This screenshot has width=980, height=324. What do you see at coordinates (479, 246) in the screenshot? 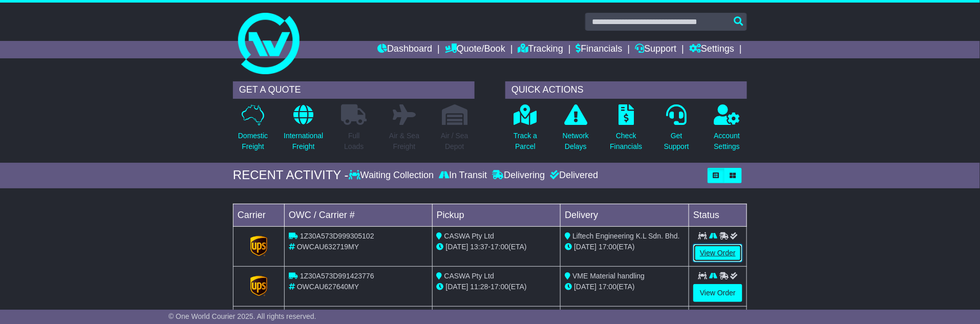
I see `span: 13:37` at bounding box center [479, 246].